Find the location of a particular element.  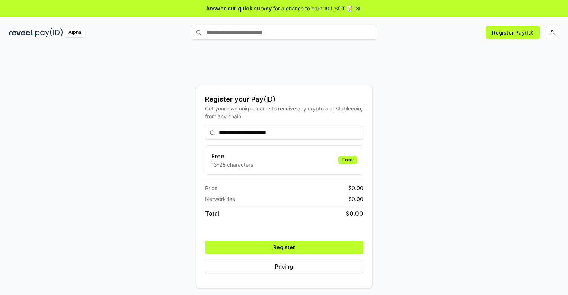

div: Register your Pay(ID) is located at coordinates (284, 99).